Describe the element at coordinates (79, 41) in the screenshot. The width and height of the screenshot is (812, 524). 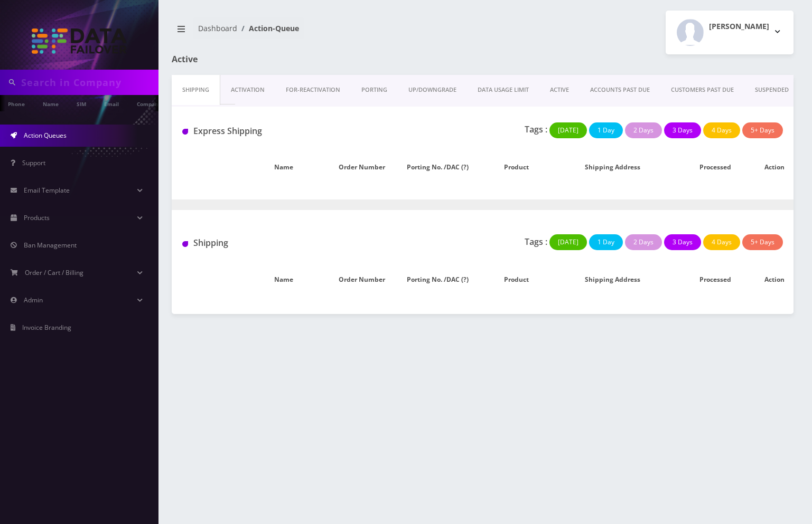
I see `img: EverNet` at that location.